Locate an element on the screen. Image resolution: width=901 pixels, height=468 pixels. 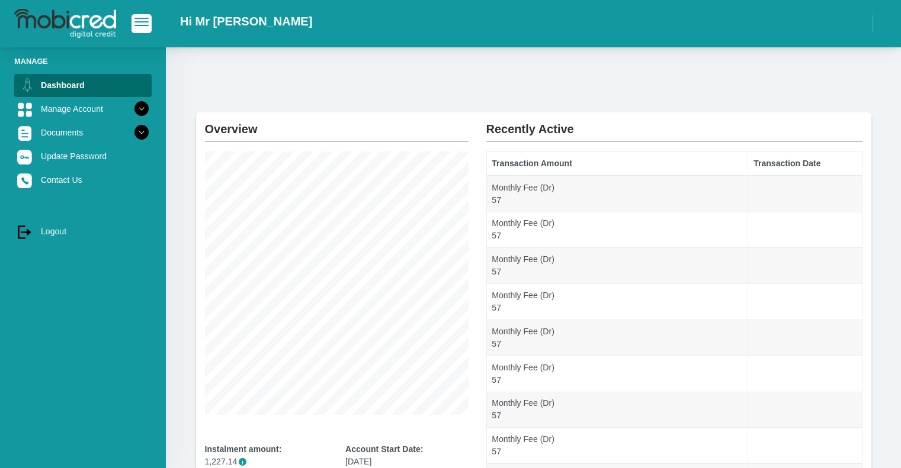
th: Transaction Date is located at coordinates (805, 164).